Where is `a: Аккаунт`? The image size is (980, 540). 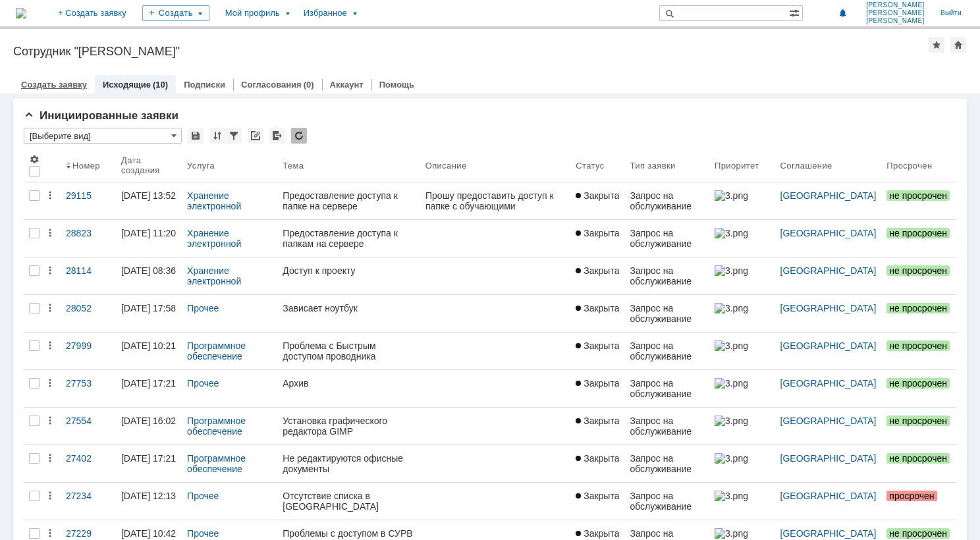
a: Аккаунт is located at coordinates (346, 84).